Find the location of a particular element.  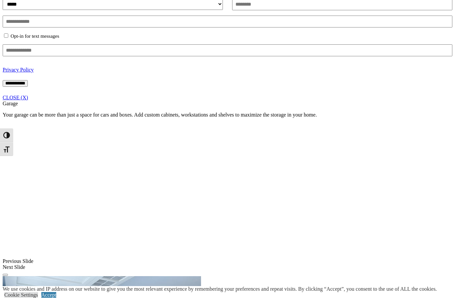

a: CLOSE (X) is located at coordinates (15, 97).